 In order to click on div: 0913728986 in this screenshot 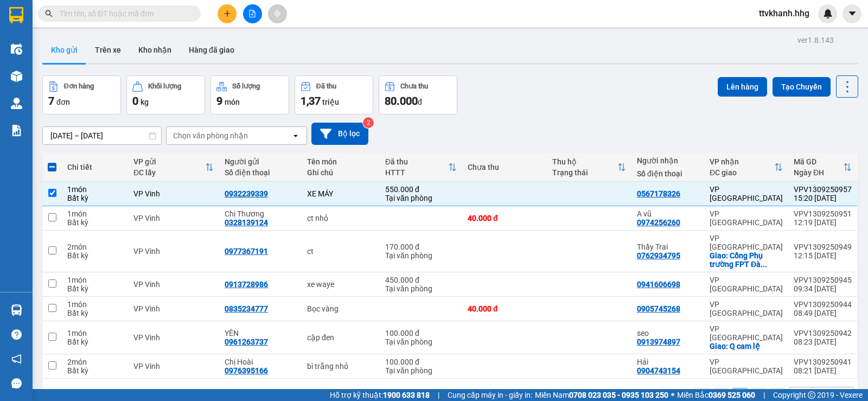, I will do `click(246, 284)`.